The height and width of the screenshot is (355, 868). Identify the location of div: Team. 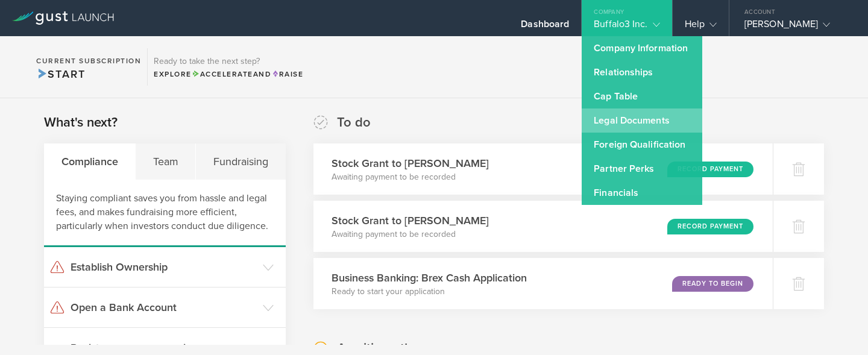
(166, 162).